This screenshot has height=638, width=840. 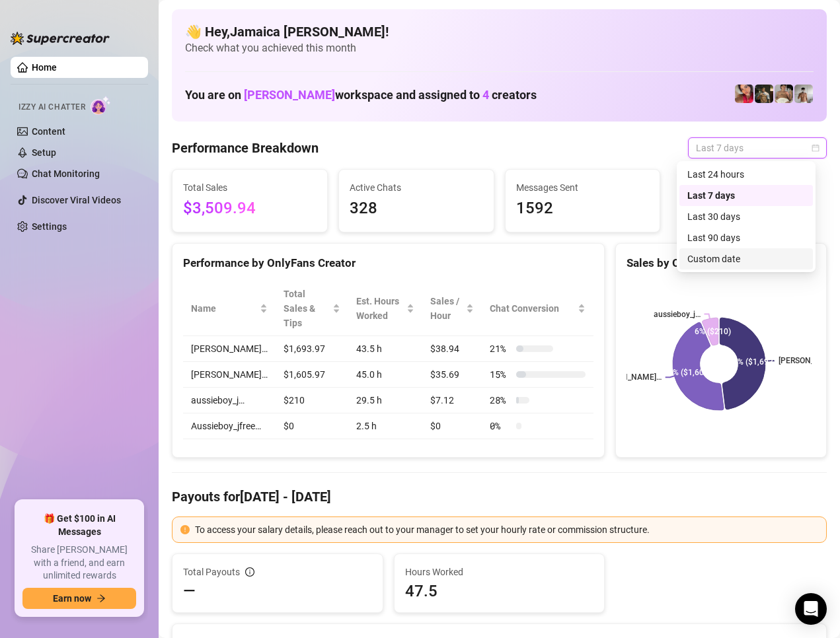 What do you see at coordinates (452, 400) in the screenshot?
I see `td: $7.12` at bounding box center [452, 400].